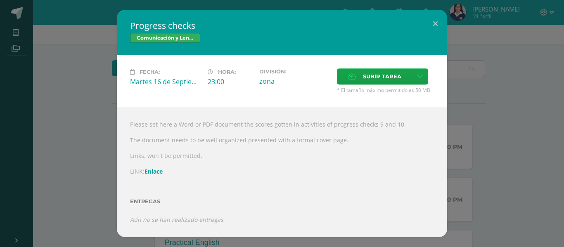 The image size is (564, 247). Describe the element at coordinates (382, 76) in the screenshot. I see `span: Subir tarea` at that location.